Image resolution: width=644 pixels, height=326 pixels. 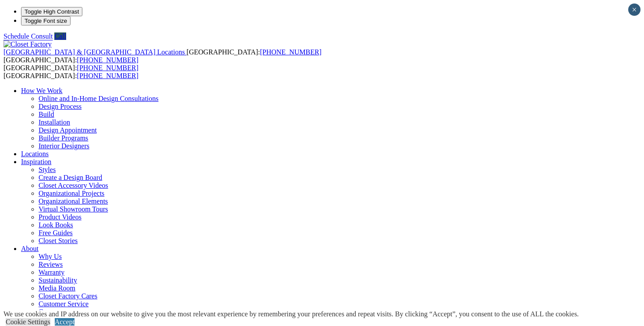 I want to click on button: Close, so click(x=634, y=10).